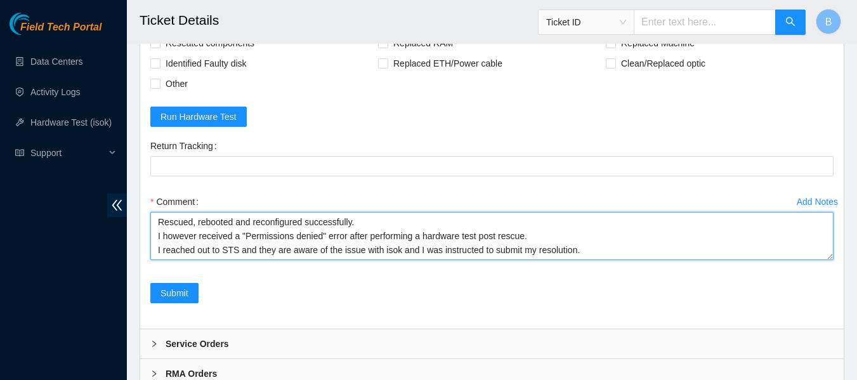 This screenshot has width=857, height=380. I want to click on a: Activity Logs, so click(55, 92).